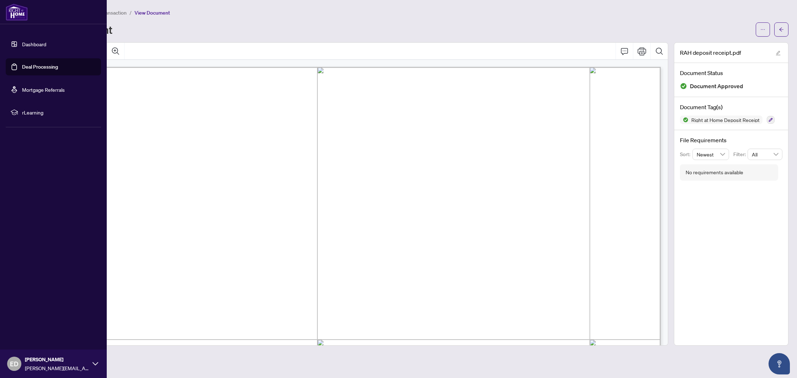 The image size is (797, 378). I want to click on h4: Document Status, so click(731, 73).